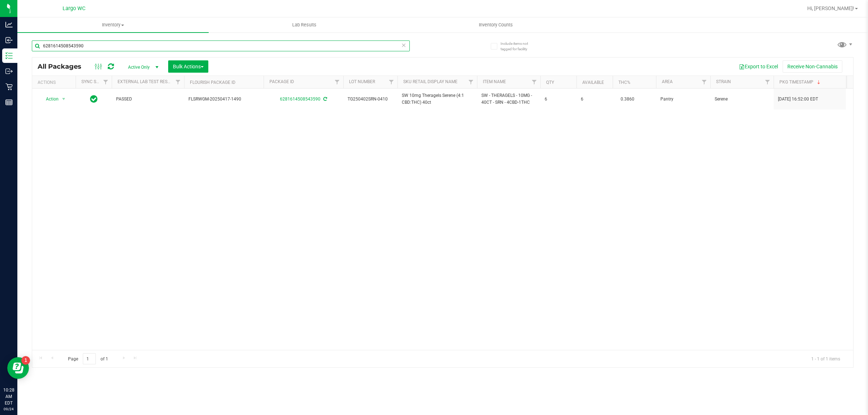  What do you see at coordinates (593, 82) in the screenshot?
I see `a: Available` at bounding box center [593, 82].